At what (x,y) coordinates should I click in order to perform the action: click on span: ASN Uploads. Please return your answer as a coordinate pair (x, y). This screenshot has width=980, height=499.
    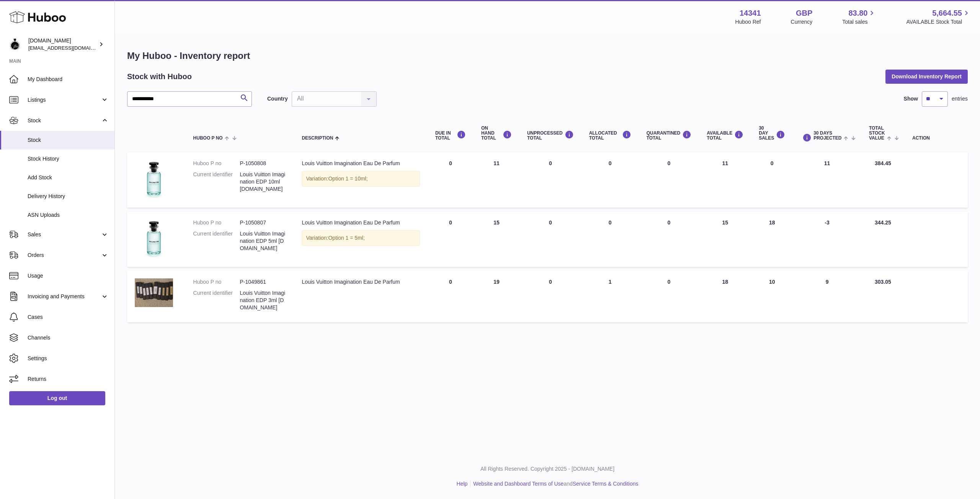
    Looking at the image, I should click on (68, 215).